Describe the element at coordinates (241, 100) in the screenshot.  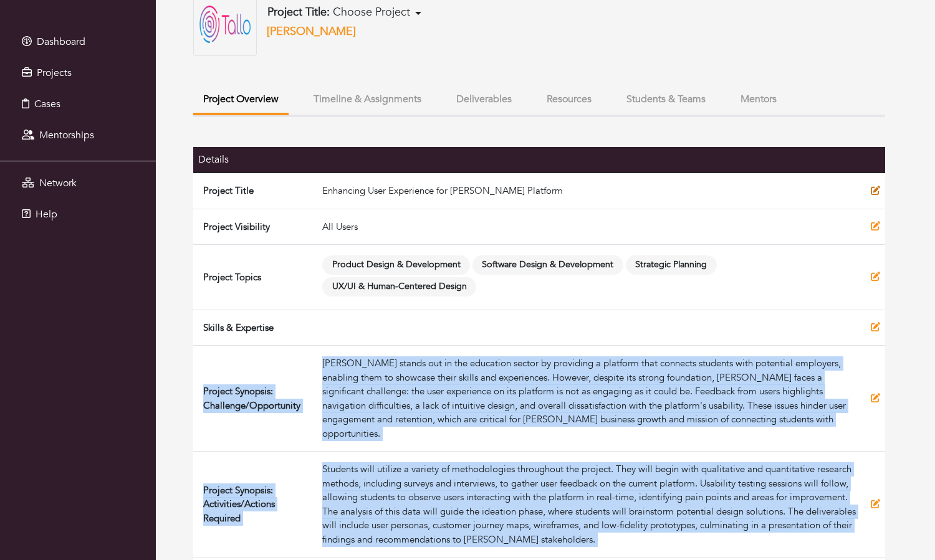
I see `button: Project Overview` at that location.